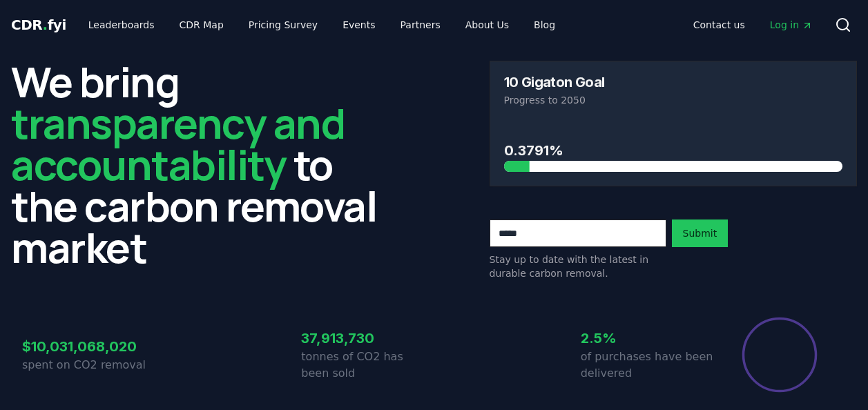 This screenshot has height=410, width=868. Describe the element at coordinates (201, 25) in the screenshot. I see `a: CDR Map` at that location.